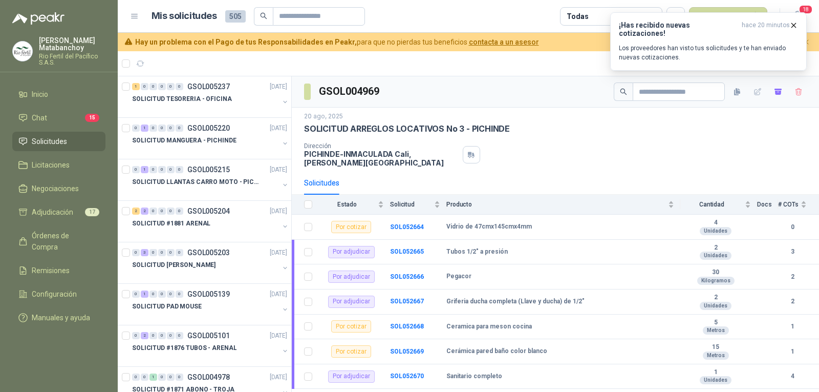  I want to click on b: SOL052664, so click(407, 227).